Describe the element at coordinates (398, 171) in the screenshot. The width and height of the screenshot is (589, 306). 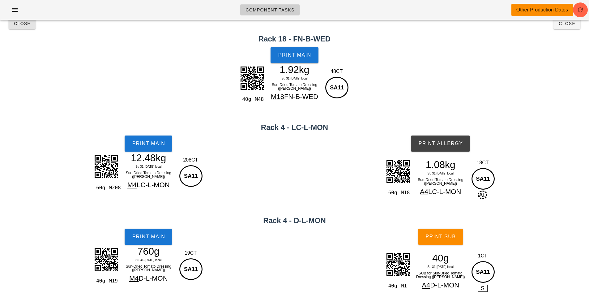
I see `img: 6jxhxDwqXgVVFKBS5o6yfjYjCEw1EPGjspPEQRCCEFpoU0IWQg2OSqEEJQW2oSQhWCTo0IIQWmhTQhZCDY5KoQQlBbahJCFYJ...` at that location.